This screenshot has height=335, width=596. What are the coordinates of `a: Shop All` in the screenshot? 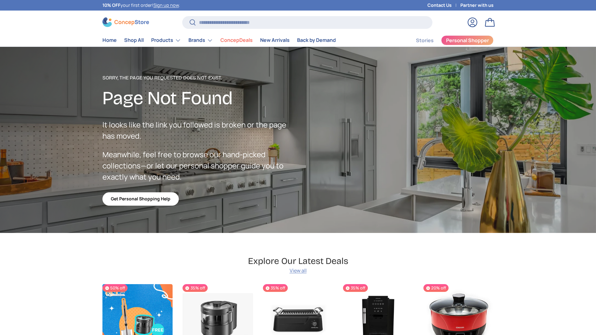 It's located at (134, 40).